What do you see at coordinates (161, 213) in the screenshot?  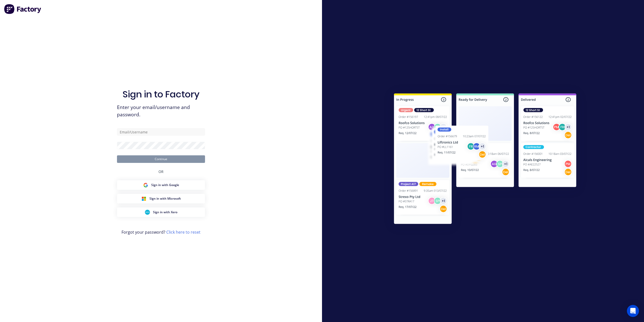 I see `button: Xero Sign inSign in with Xero` at bounding box center [161, 213].